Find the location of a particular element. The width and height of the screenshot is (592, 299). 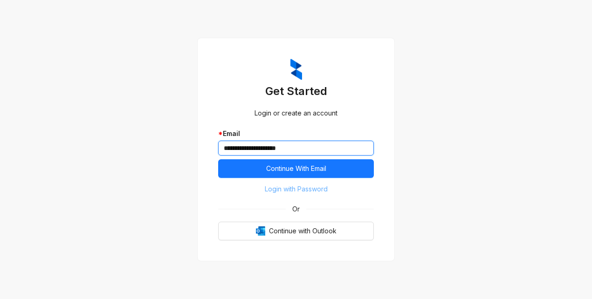

button: Login with Password is located at coordinates (296, 189).